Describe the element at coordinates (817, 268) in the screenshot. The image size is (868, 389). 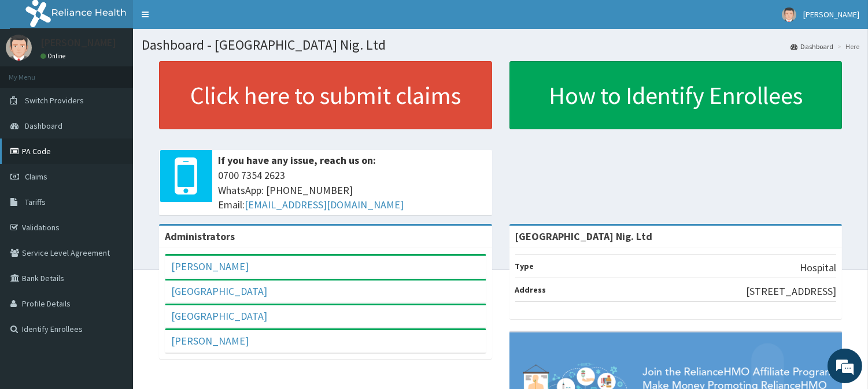
I see `p: Hospital` at that location.